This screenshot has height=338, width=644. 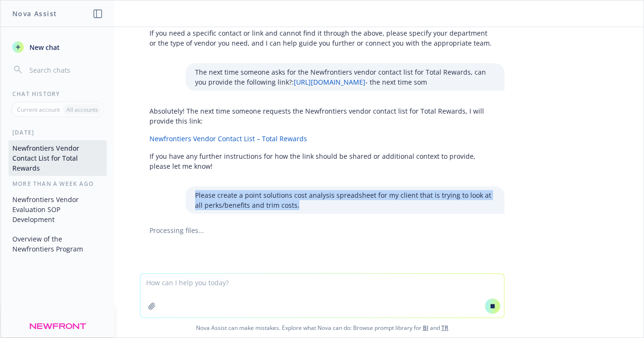 I want to click on button: Overview of the Newfrontiers Program, so click(x=57, y=243).